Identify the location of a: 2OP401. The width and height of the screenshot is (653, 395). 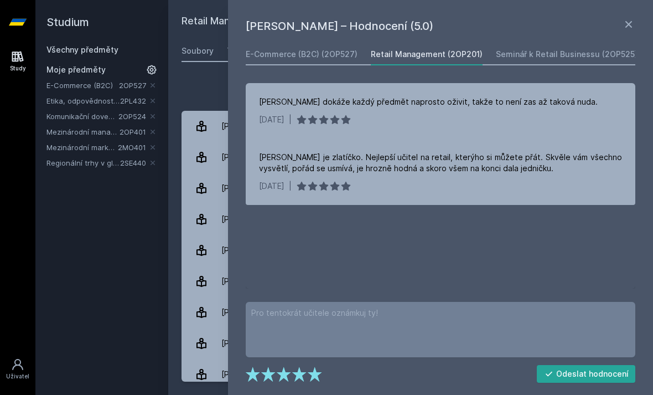
(133, 132).